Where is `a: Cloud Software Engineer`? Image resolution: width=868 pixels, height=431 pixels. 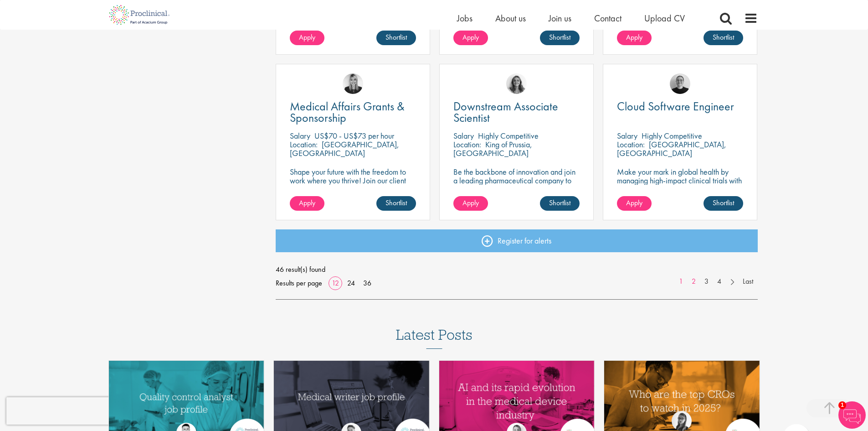 a: Cloud Software Engineer is located at coordinates (680, 106).